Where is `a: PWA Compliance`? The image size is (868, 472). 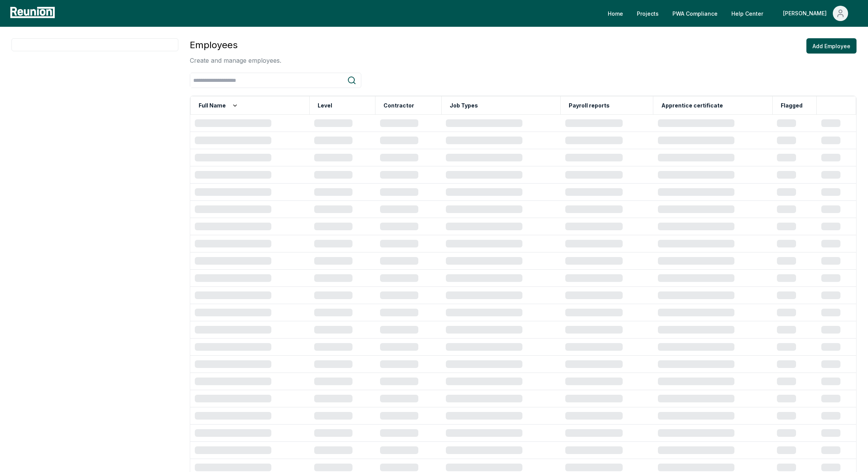 a: PWA Compliance is located at coordinates (695, 14).